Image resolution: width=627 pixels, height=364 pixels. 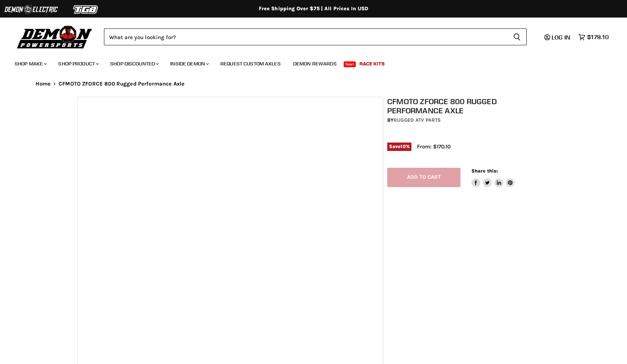 What do you see at coordinates (433, 146) in the screenshot?
I see `span: From: $170.10` at bounding box center [433, 146].